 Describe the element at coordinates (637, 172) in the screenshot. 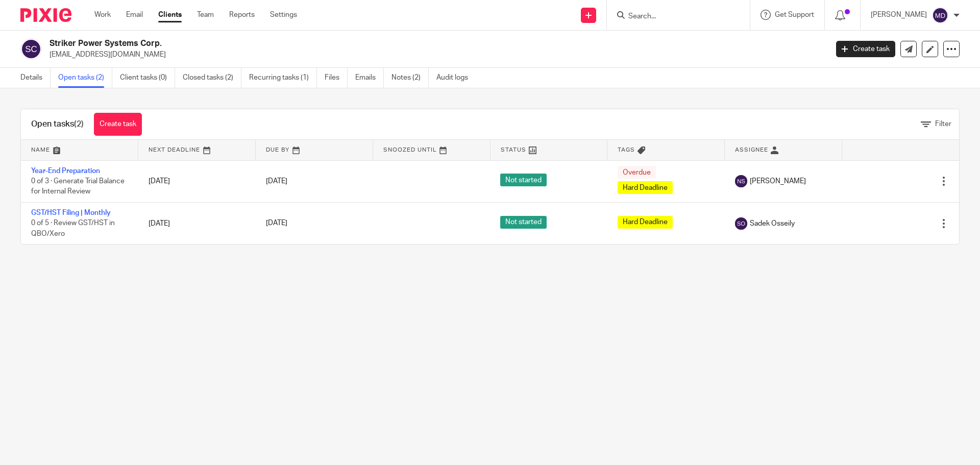

I see `span: Overdue` at that location.